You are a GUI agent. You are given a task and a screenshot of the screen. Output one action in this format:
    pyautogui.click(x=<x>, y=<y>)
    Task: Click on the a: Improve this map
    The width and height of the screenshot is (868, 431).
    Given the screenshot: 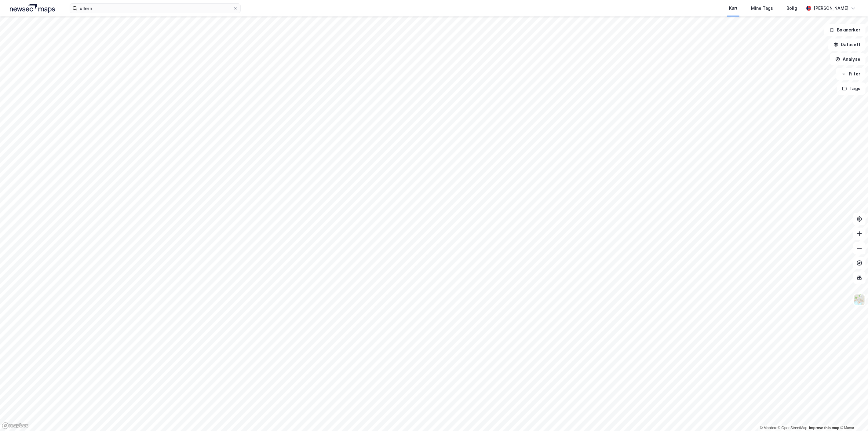 What is the action you would take?
    pyautogui.click(x=824, y=428)
    